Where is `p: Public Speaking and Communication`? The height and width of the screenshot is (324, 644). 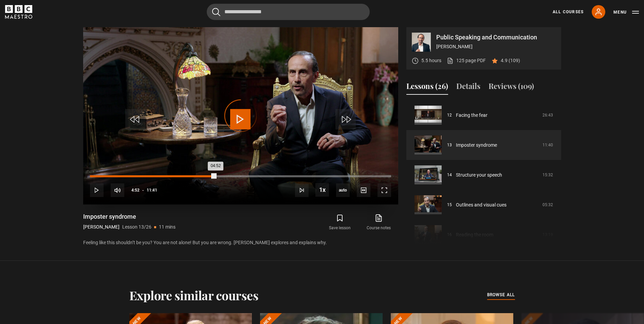 p: Public Speaking and Communication is located at coordinates (496, 38).